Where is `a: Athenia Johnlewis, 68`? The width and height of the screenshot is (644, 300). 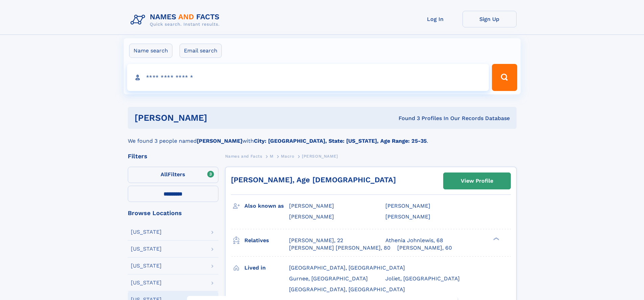
a: Athenia Johnlewis, 68 is located at coordinates (414, 240).